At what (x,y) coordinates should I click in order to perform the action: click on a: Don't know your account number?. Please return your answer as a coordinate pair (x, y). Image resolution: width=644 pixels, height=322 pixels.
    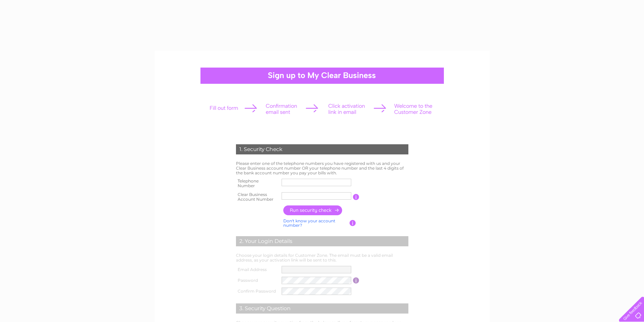
    Looking at the image, I should click on (309, 223).